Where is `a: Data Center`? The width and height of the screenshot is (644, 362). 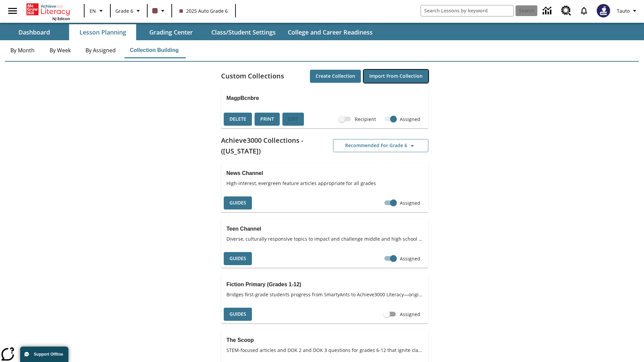 a: Data Center is located at coordinates (548, 11).